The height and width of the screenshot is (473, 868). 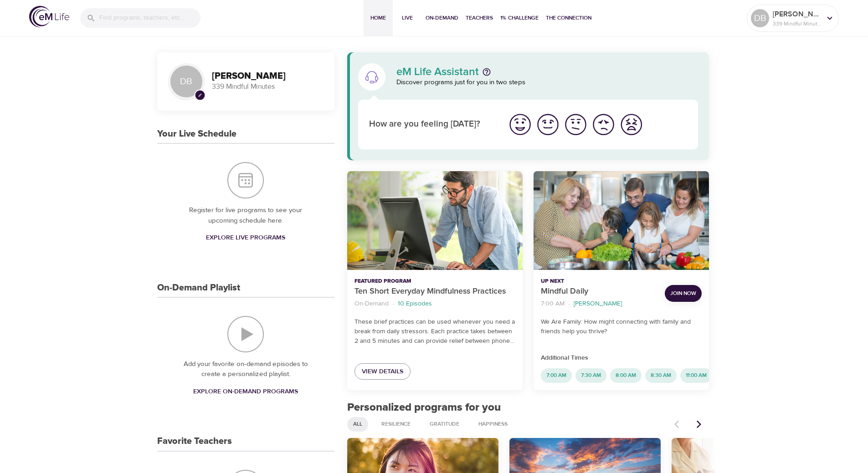 What do you see at coordinates (547, 83) in the screenshot?
I see `p: Discover programs just for you in two steps` at bounding box center [547, 83].